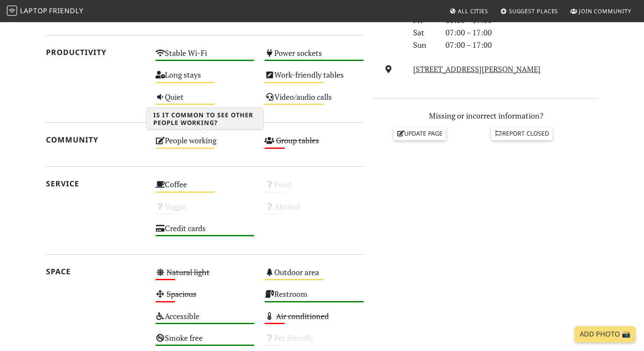 The width and height of the screenshot is (644, 351). I want to click on h3: Is it common to see other people working?, so click(205, 119).